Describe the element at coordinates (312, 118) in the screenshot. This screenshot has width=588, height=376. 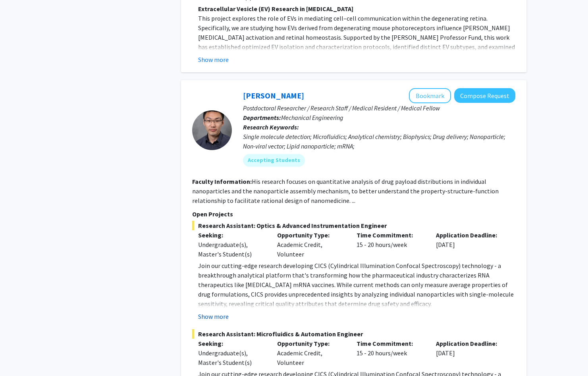
I see `span: Mechanical Engineering` at that location.